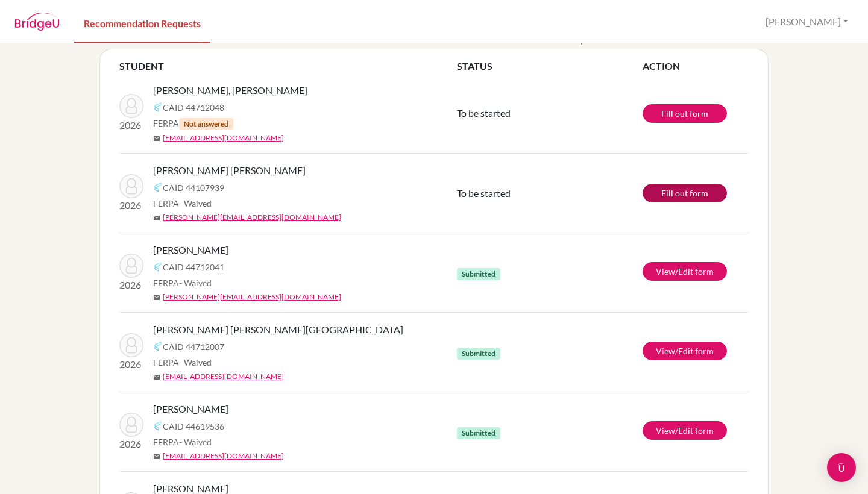 This screenshot has width=868, height=494. Describe the element at coordinates (37, 22) in the screenshot. I see `img: BridgeU logo` at that location.